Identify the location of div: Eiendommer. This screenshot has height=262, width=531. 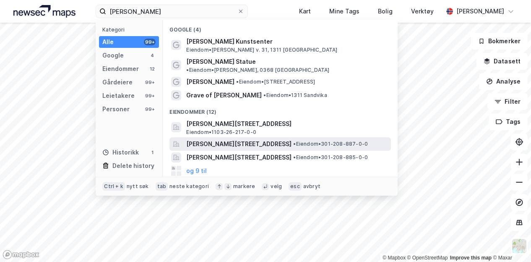
(120, 69).